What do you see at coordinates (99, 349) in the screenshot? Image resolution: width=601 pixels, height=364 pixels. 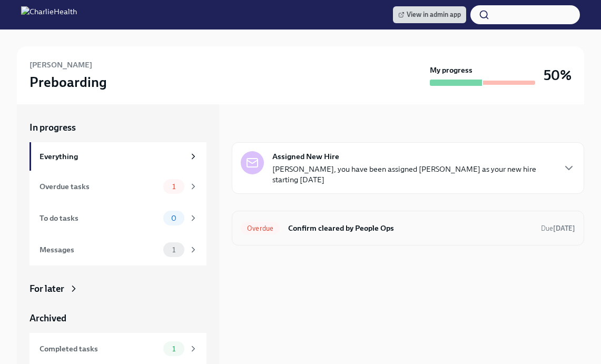 I see `div: Completed tasks` at bounding box center [99, 349].